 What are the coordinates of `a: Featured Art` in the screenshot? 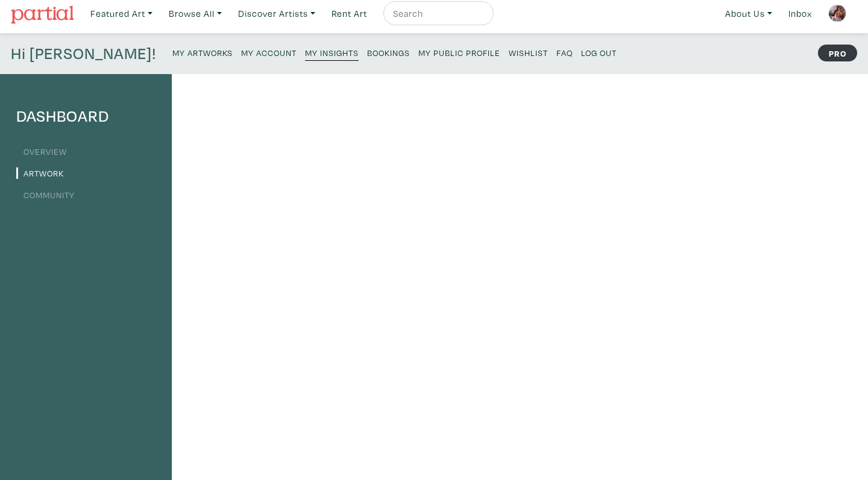 It's located at (121, 13).